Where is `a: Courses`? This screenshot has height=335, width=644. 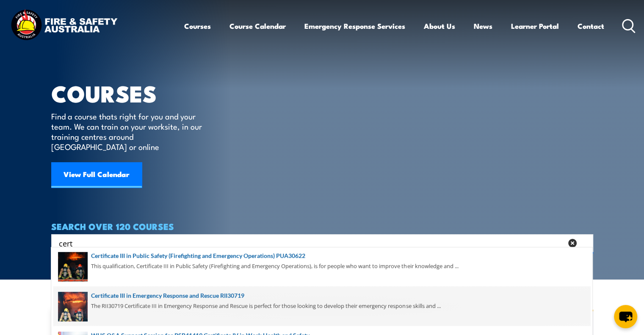 a: Courses is located at coordinates (198, 26).